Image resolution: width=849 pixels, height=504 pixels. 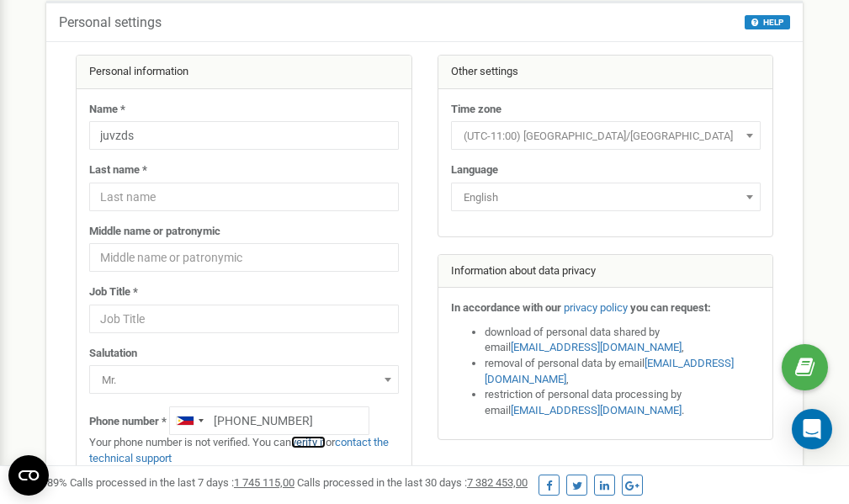 What do you see at coordinates (477, 109) in the screenshot?
I see `label: Time zone` at bounding box center [477, 109].